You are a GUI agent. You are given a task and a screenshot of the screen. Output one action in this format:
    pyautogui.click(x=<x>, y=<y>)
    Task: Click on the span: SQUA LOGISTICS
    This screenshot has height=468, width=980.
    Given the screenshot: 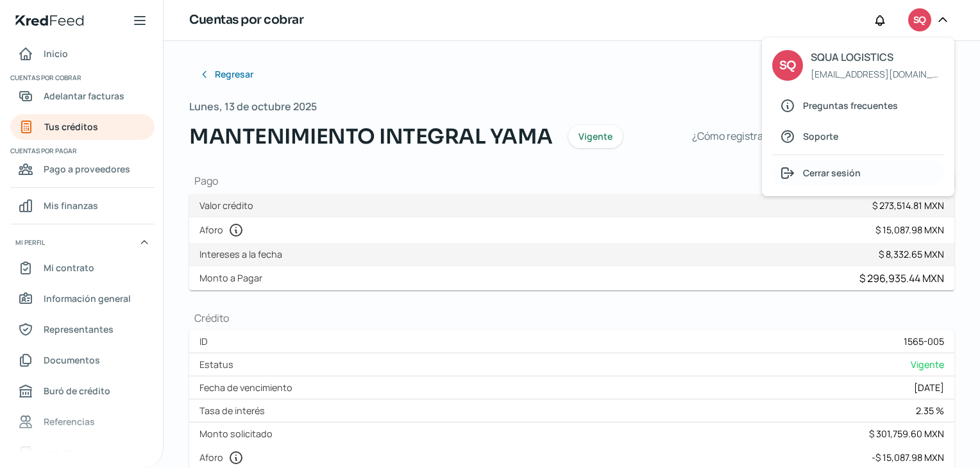 What is the action you would take?
    pyautogui.click(x=877, y=57)
    